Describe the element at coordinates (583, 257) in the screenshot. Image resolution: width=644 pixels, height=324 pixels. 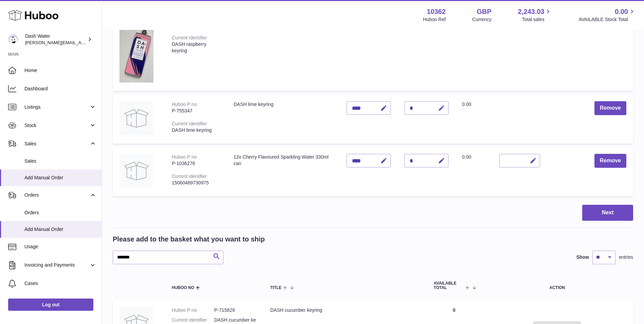
I see `label: Show` at that location.